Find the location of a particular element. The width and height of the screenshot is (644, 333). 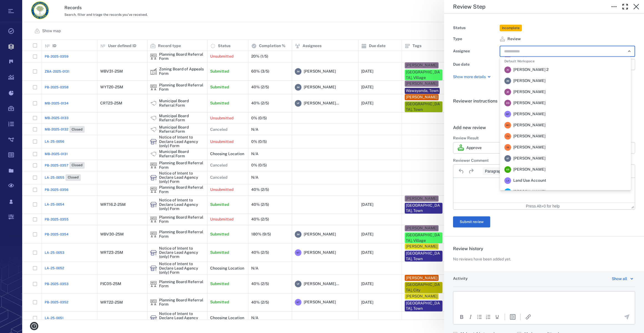

div: R M is located at coordinates (508, 192).